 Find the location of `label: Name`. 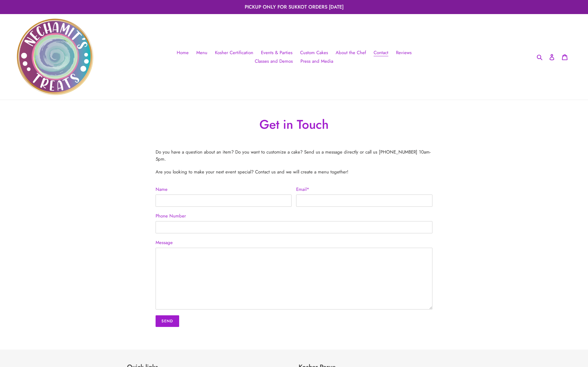

label: Name is located at coordinates (224, 189).